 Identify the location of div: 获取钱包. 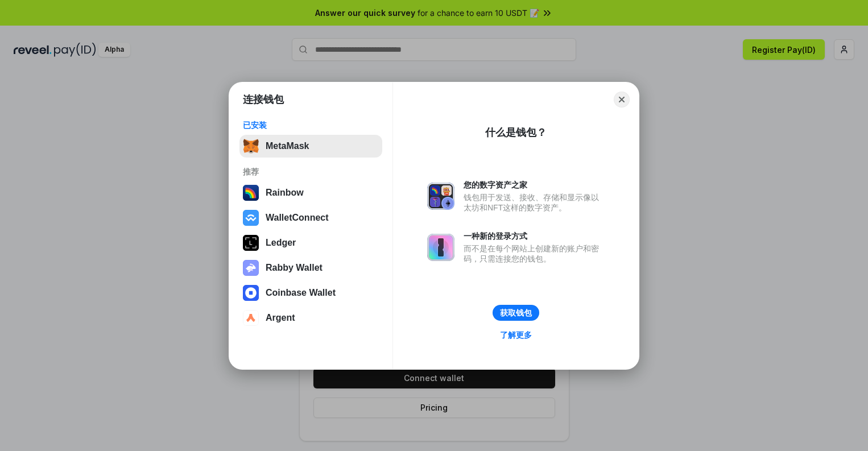
(516, 313).